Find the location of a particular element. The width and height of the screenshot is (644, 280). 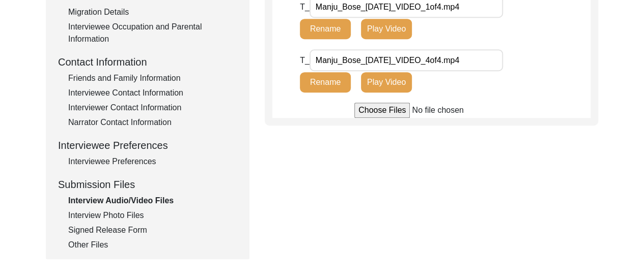

div: Interviewee Contact Information is located at coordinates (153, 93).